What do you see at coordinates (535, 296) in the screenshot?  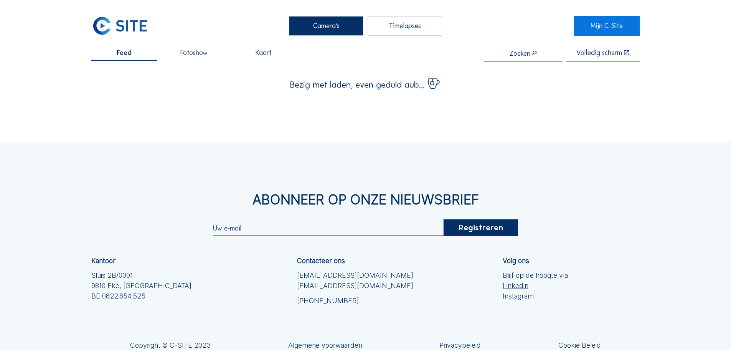 I see `a: Instagram` at bounding box center [535, 296].